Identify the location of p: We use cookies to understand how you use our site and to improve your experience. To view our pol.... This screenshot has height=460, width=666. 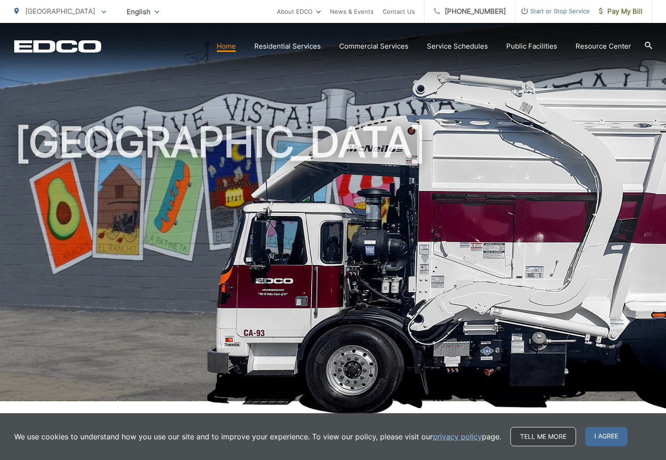
(257, 437).